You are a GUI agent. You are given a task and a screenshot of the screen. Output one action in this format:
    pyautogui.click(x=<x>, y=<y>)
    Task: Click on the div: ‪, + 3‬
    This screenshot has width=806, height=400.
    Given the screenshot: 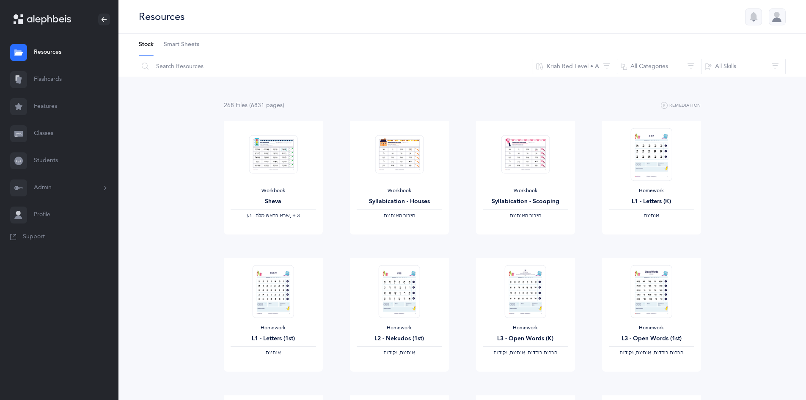 What is the action you would take?
    pyautogui.click(x=273, y=216)
    